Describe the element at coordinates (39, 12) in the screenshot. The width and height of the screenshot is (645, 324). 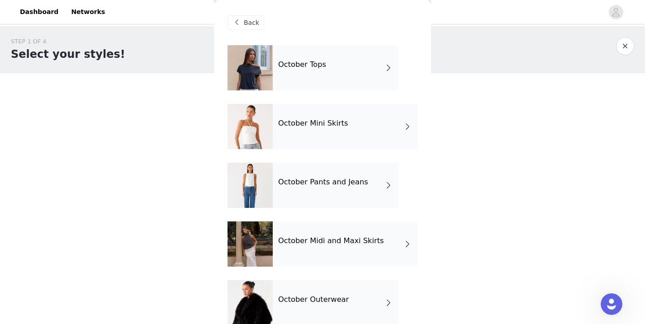
I see `a: Dashboard` at that location.